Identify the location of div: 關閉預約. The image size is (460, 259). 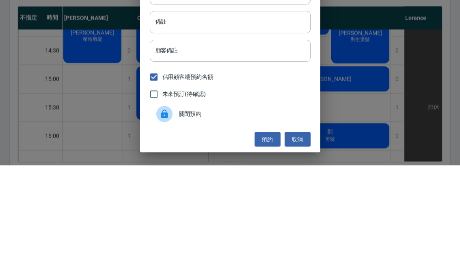
(230, 207).